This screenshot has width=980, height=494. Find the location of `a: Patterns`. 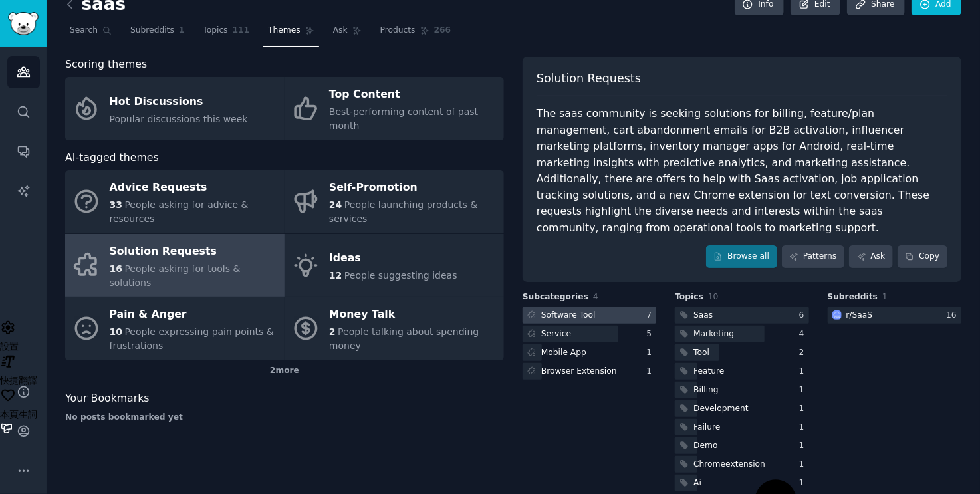

a: Patterns is located at coordinates (813, 257).